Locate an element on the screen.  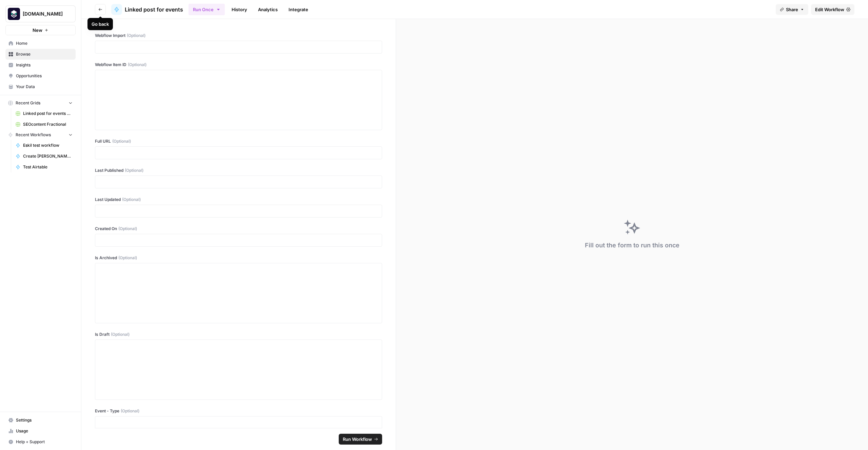
label: Full URL is located at coordinates (238, 141).